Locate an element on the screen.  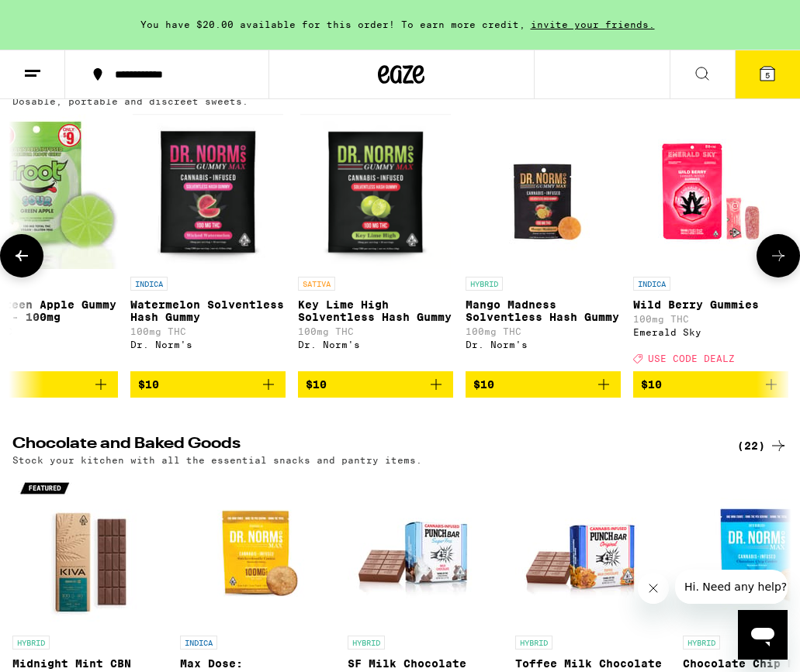
p: Dosable, portable and discreet sweets. is located at coordinates (131, 101).